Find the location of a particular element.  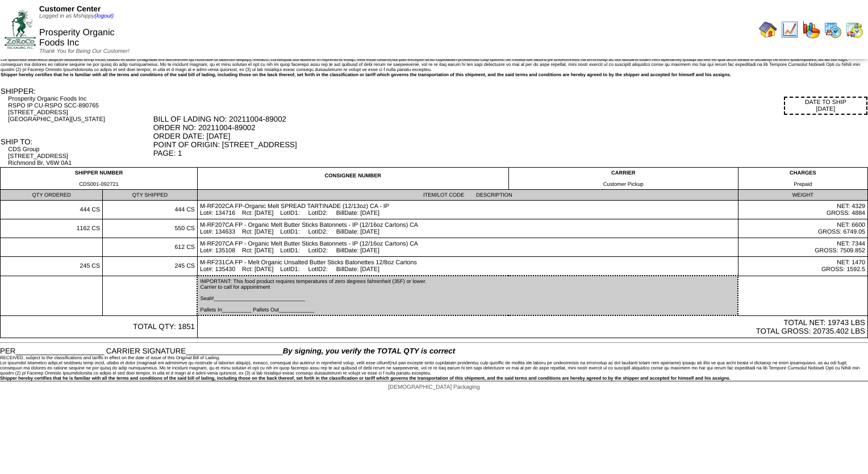

td: NET: 4329 GROSS: 4884 is located at coordinates (803, 210).